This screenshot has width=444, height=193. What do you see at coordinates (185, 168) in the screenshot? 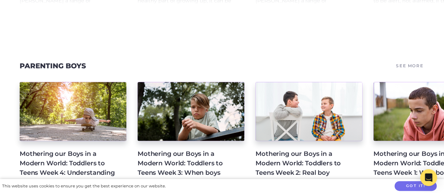
I see `h4: Mothering our Boys in a Modern World: Toddlers to Teens Week 3: When boys muck up Live Q&A` at bounding box center [185, 168].